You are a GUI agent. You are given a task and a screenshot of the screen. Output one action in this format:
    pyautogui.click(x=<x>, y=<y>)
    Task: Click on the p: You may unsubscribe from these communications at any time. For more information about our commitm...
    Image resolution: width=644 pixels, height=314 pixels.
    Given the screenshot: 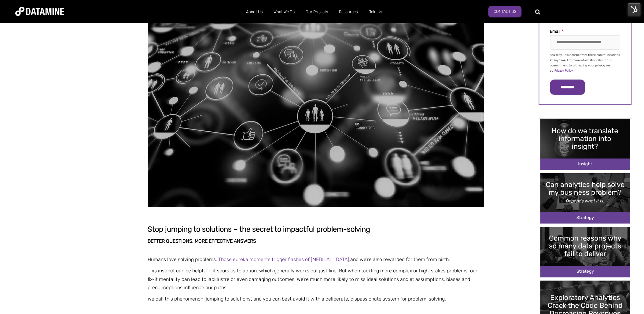 What is the action you would take?
    pyautogui.click(x=585, y=63)
    